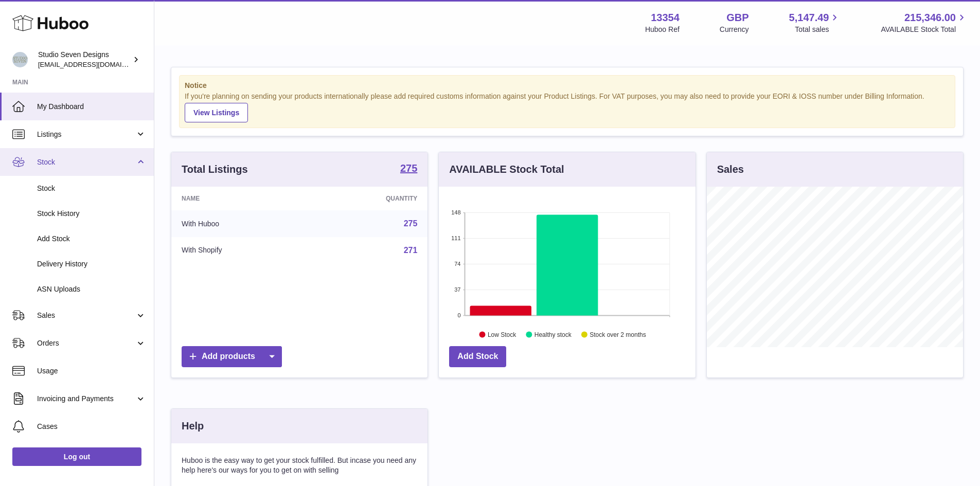 This screenshot has width=980, height=486. What do you see at coordinates (231, 356) in the screenshot?
I see `a: Add products` at bounding box center [231, 356].